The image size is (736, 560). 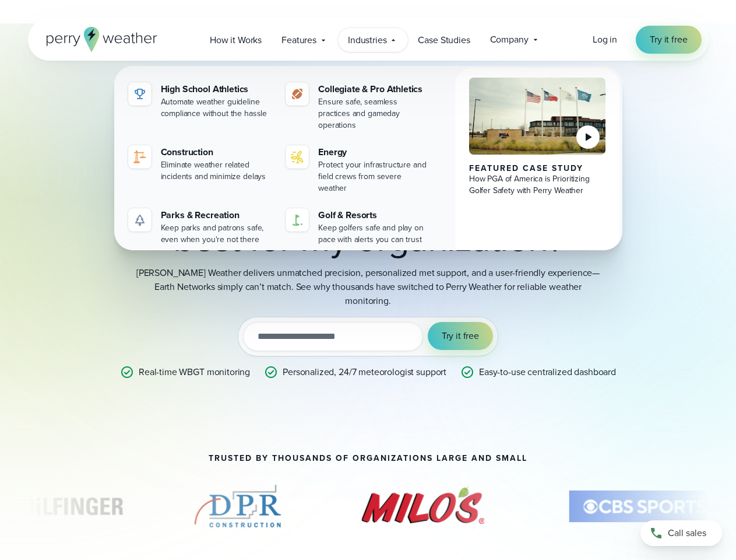 I want to click on div: Parks & Recreation, so click(x=216, y=215).